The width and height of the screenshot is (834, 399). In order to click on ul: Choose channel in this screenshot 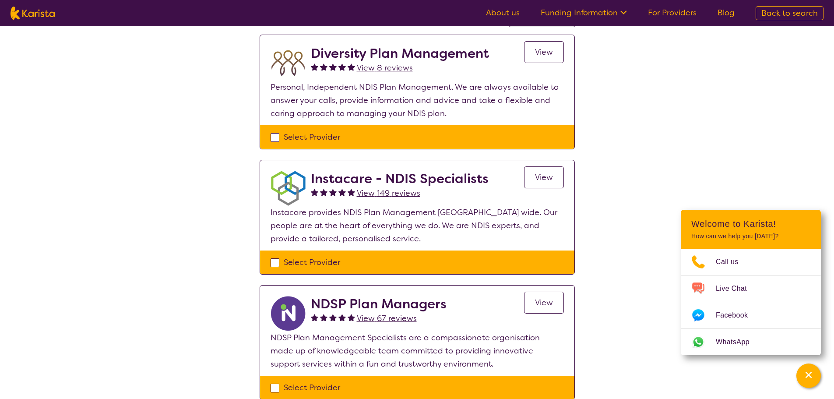, I will do `click(751, 302)`.